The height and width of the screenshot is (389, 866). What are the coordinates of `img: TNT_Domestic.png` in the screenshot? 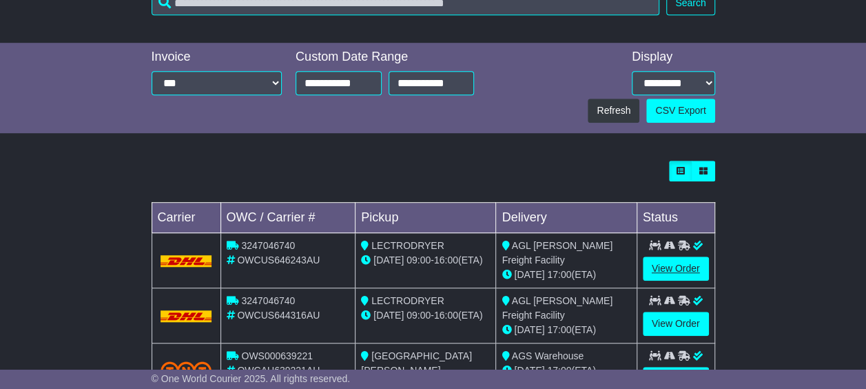 It's located at (186, 370).